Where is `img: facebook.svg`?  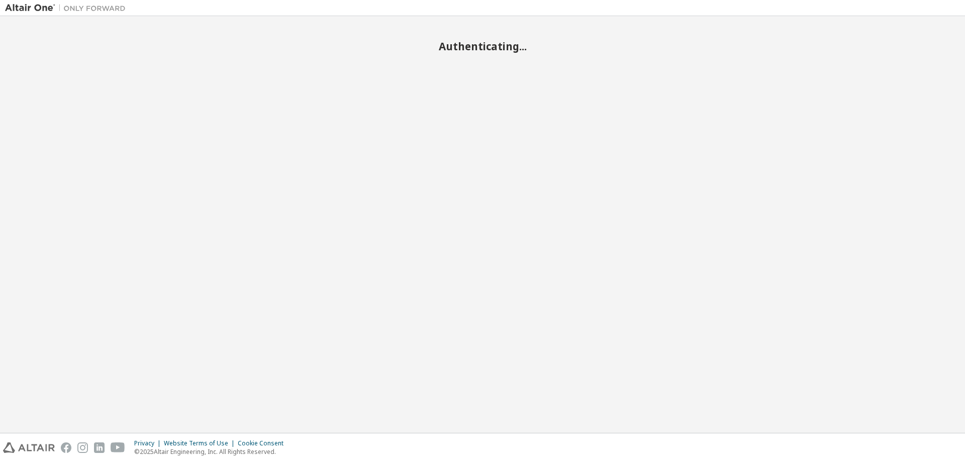
img: facebook.svg is located at coordinates (66, 447).